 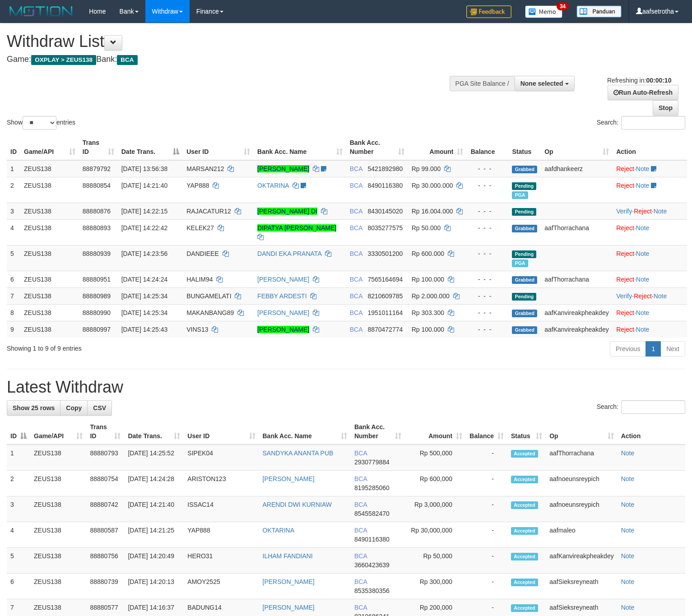 I want to click on h4: Game: Bank:, so click(x=229, y=60).